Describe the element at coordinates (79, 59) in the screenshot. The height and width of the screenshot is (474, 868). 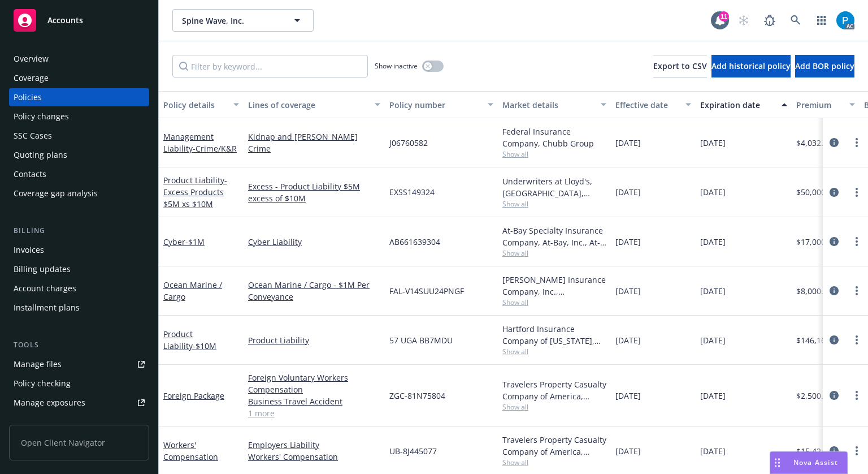
I see `a: Overview` at that location.